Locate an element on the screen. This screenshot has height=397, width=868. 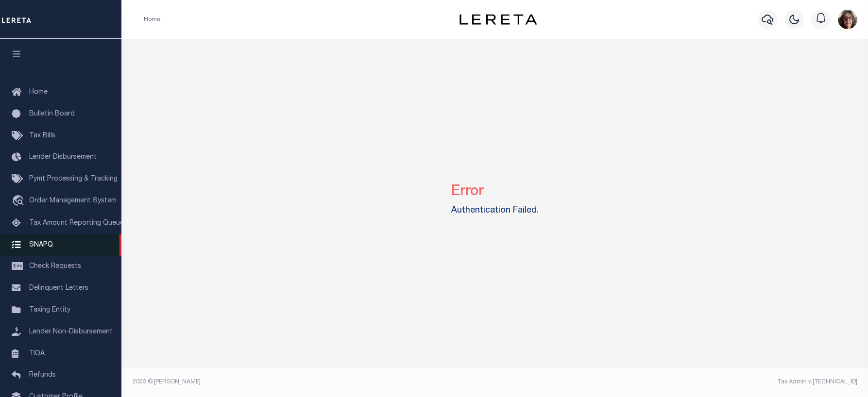
span: Tax Bills is located at coordinates (42, 136).